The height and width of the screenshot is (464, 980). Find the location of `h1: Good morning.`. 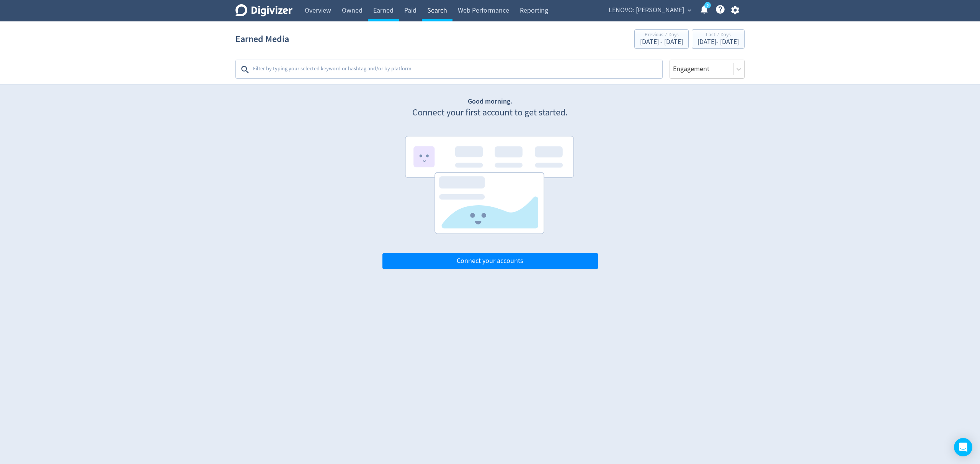

h1: Good morning. is located at coordinates (490, 101).